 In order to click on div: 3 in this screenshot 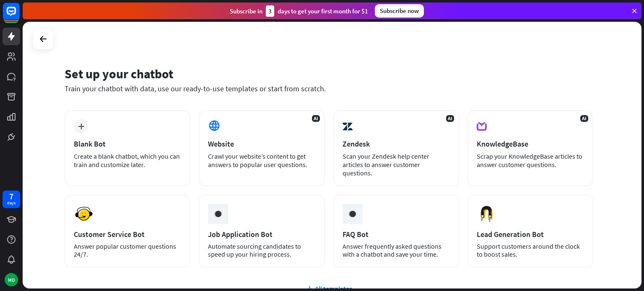, I will do `click(270, 11)`.